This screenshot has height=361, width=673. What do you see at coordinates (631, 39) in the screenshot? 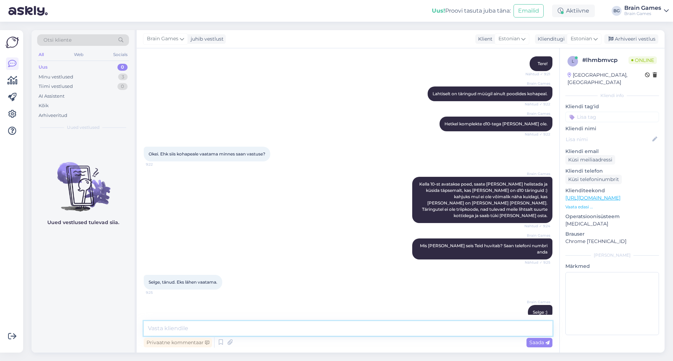
I see `div: Arhiveeri vestlus` at bounding box center [631, 39].